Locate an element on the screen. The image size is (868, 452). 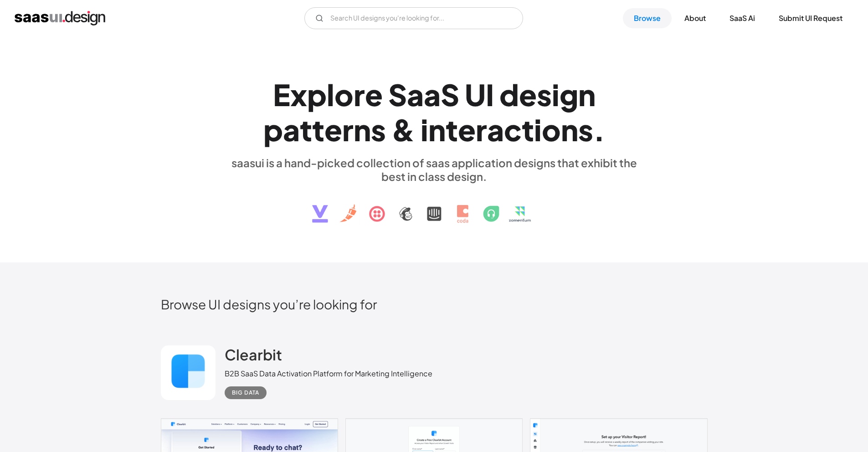
a: Browse is located at coordinates (647, 18).